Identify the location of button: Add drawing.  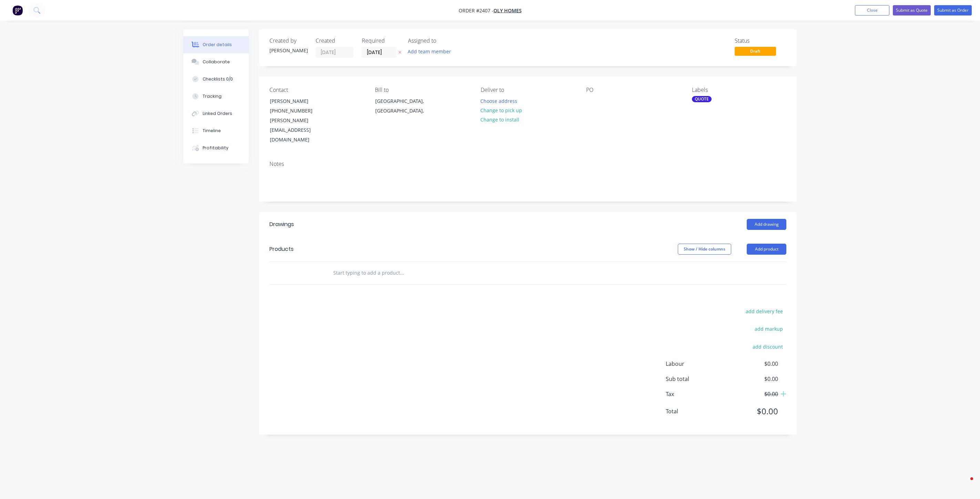
(766, 224).